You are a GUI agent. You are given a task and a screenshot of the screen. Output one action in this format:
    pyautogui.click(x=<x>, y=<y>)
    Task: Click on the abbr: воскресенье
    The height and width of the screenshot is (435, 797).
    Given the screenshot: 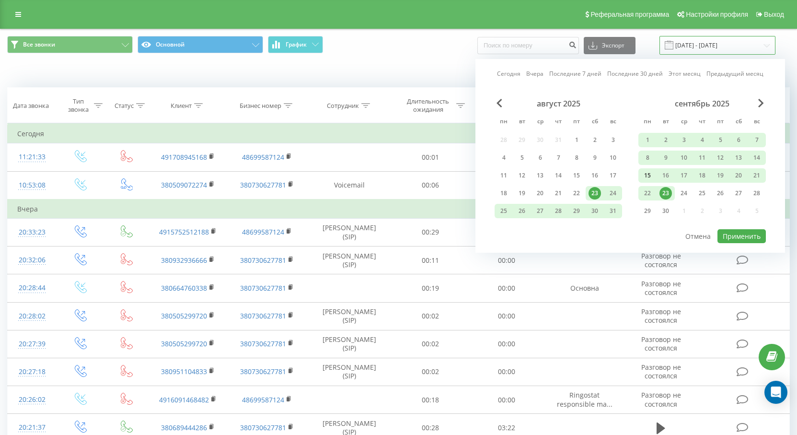 What is the action you would take?
    pyautogui.click(x=757, y=122)
    